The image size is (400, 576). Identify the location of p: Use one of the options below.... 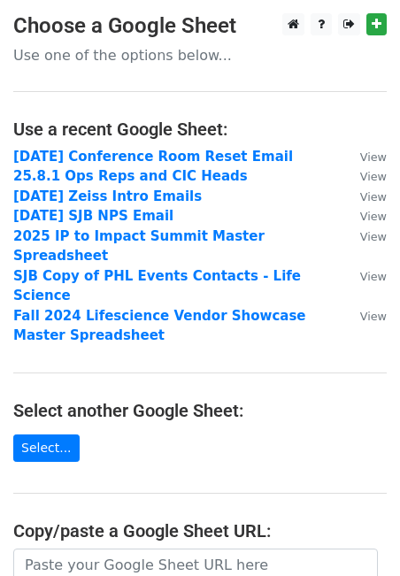
(200, 55).